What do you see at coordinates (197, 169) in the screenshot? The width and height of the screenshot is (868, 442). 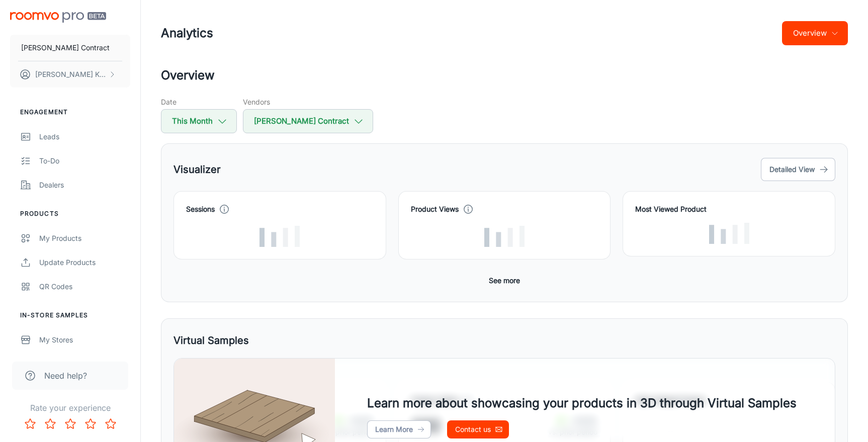 I see `h5: Visualizer` at bounding box center [197, 169].